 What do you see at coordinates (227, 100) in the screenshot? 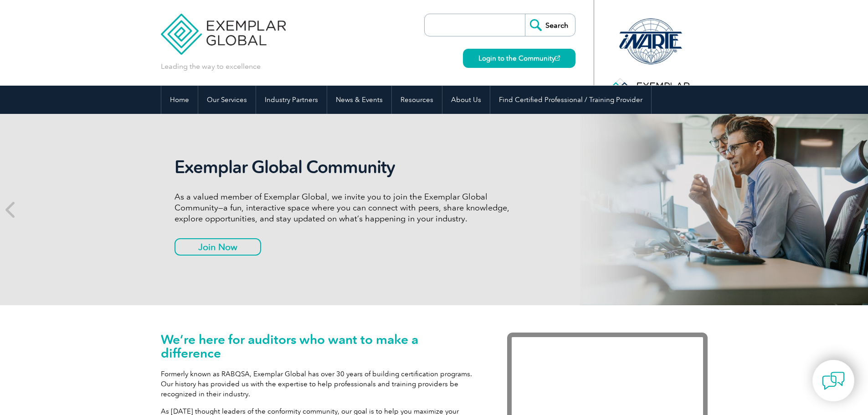
I see `a: Our Services` at bounding box center [227, 100].